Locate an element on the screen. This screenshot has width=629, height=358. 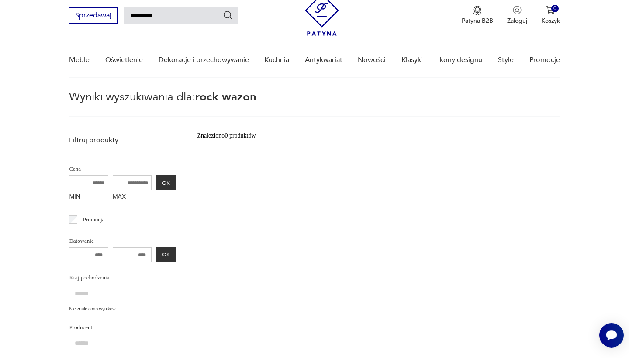
a: Style is located at coordinates (506, 60).